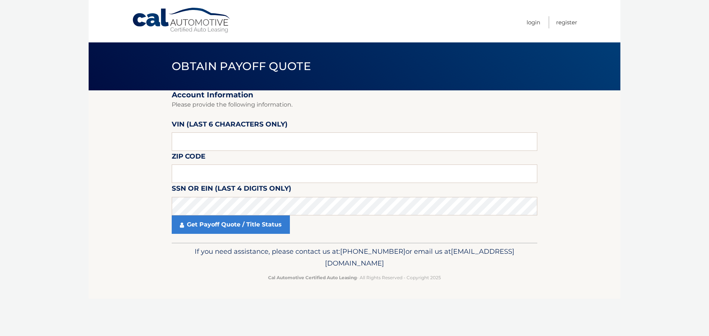 This screenshot has width=709, height=336. What do you see at coordinates (355, 278) in the screenshot?
I see `p: - All Rights Reserved - Copyright 2025` at bounding box center [355, 278].